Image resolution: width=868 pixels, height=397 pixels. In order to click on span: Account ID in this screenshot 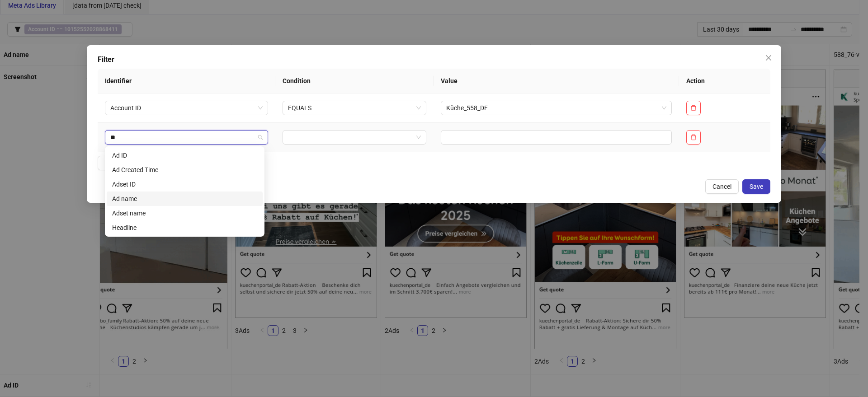, I will do `click(186, 108)`.